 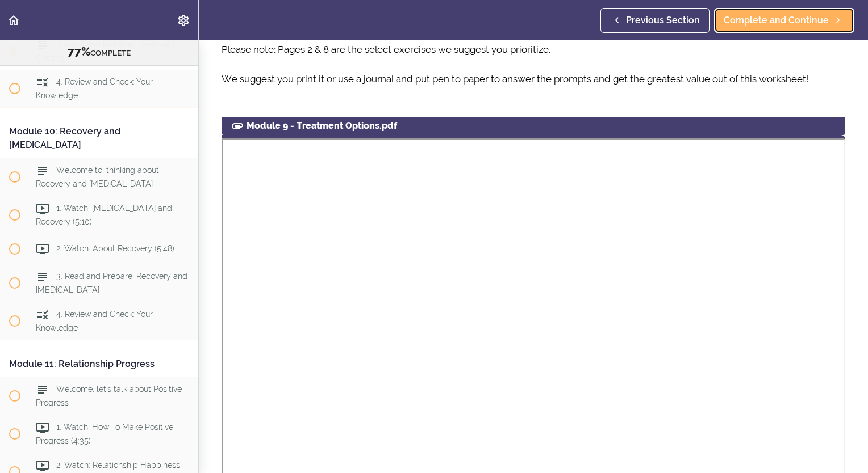 What do you see at coordinates (783, 20) in the screenshot?
I see `a: Complete and Continue` at bounding box center [783, 20].